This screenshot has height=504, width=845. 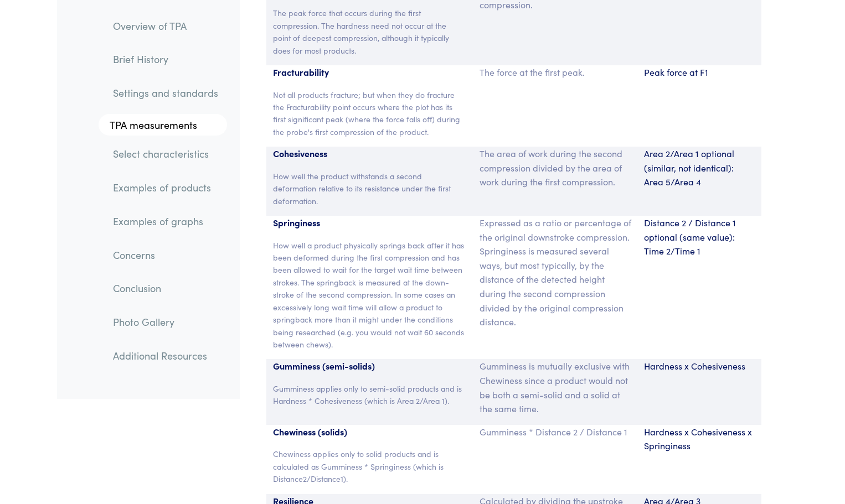 I want to click on a: Concerns, so click(x=166, y=255).